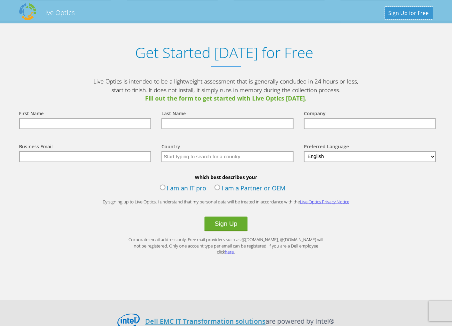 Image resolution: width=452 pixels, height=326 pixels. I want to click on label: Preferred Language, so click(326, 147).